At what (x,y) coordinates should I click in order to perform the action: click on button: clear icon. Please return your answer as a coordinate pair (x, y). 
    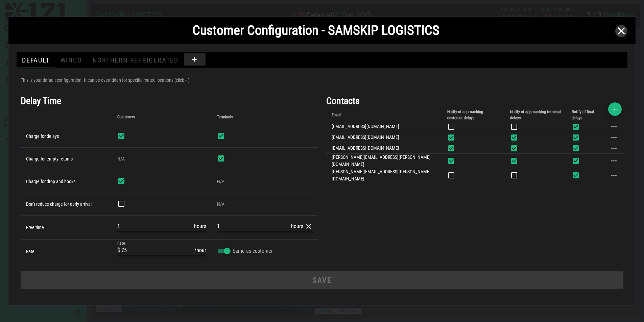
    Looking at the image, I should click on (309, 226).